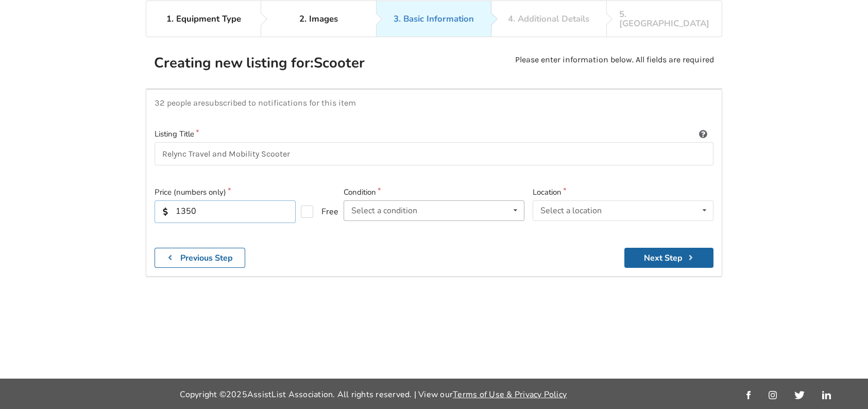 The image size is (868, 409). I want to click on label: Condition, so click(434, 192).